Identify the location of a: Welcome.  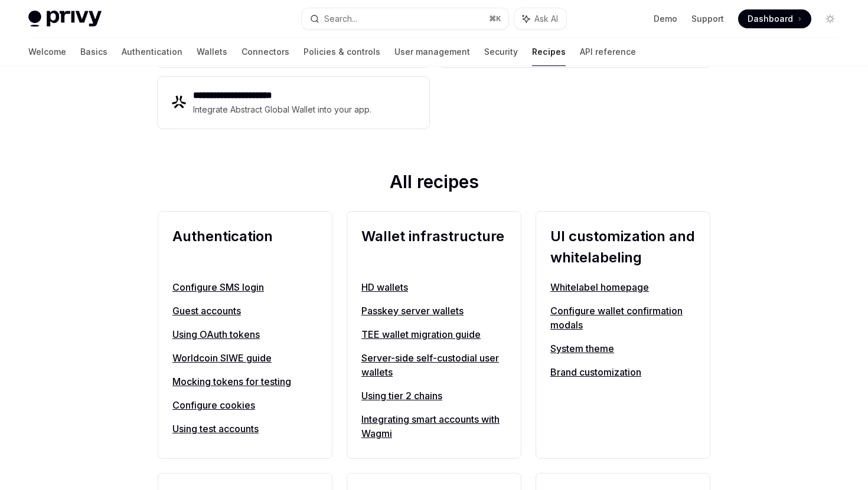
(47, 52).